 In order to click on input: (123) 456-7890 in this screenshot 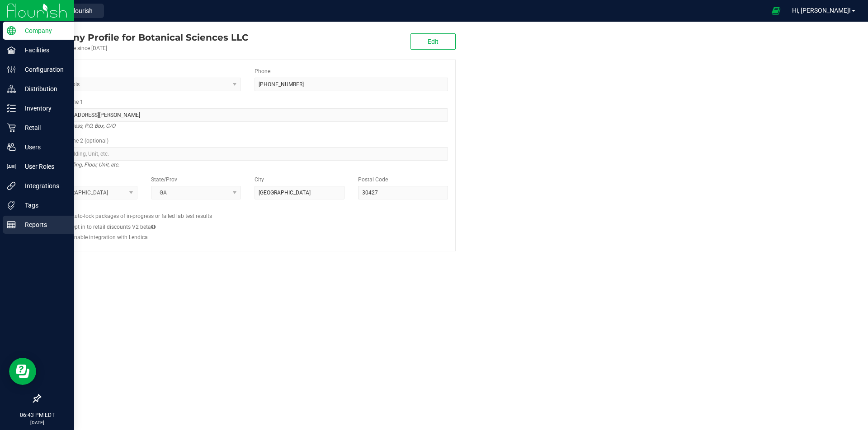, I will do `click(351, 84)`.